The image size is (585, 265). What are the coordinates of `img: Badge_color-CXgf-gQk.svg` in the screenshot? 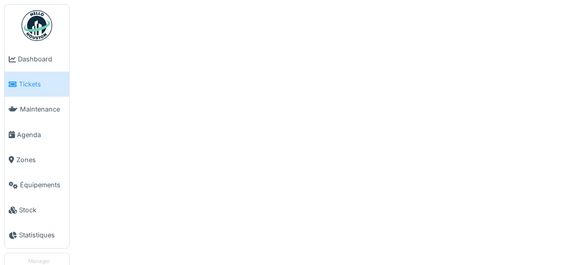 It's located at (37, 26).